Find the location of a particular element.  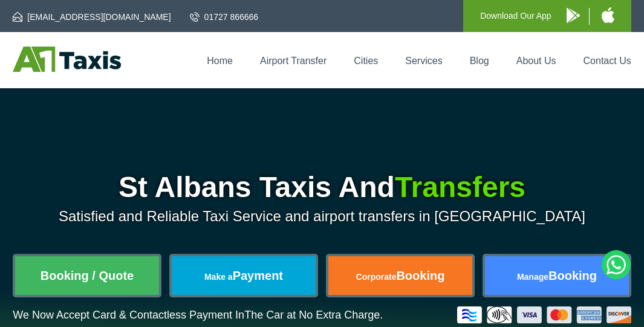

img: Credit And Debit Cards is located at coordinates (544, 315).